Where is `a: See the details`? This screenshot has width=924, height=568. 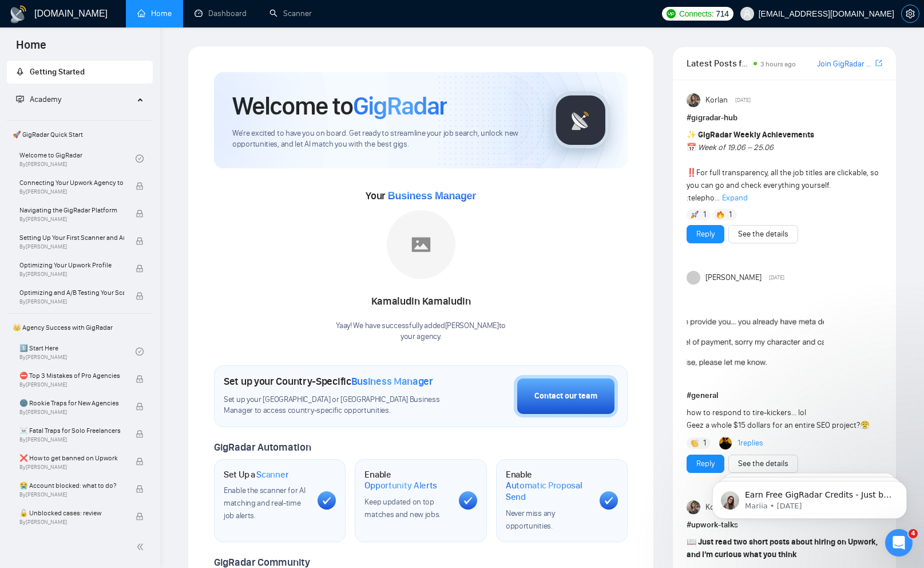 a: See the details is located at coordinates (764, 234).